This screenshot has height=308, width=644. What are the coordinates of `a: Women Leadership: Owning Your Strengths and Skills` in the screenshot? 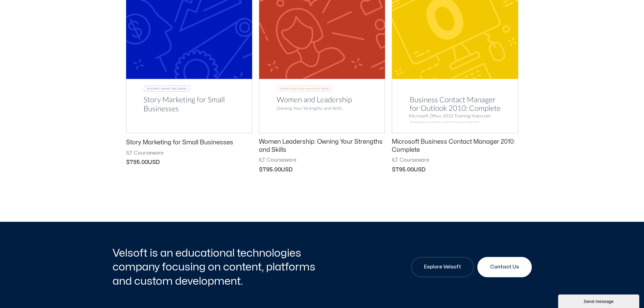 It's located at (322, 148).